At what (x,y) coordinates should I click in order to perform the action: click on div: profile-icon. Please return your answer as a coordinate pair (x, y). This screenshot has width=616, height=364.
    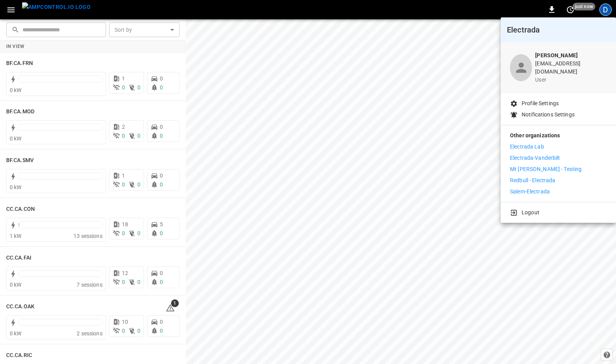
    Looking at the image, I should click on (521, 68).